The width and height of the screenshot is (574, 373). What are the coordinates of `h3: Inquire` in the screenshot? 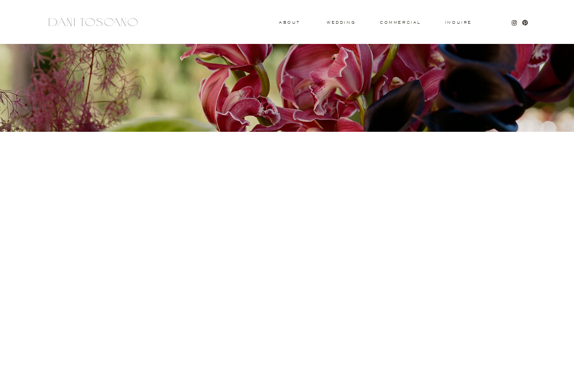 It's located at (459, 23).